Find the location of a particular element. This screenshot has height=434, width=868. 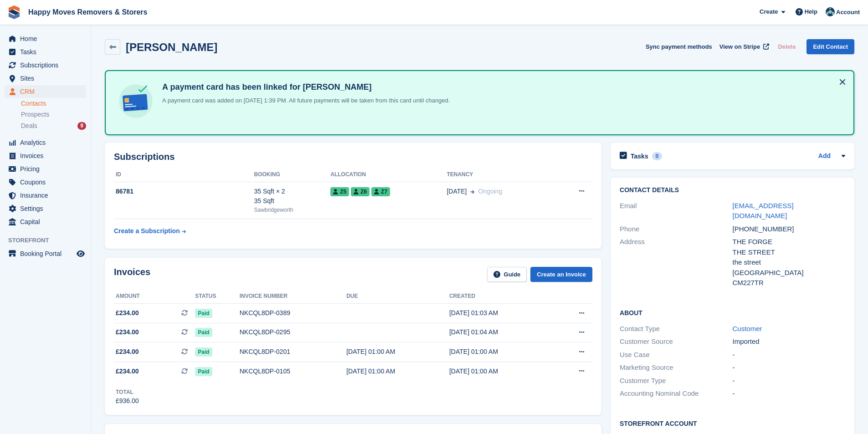

img: Admin is located at coordinates (830, 12).